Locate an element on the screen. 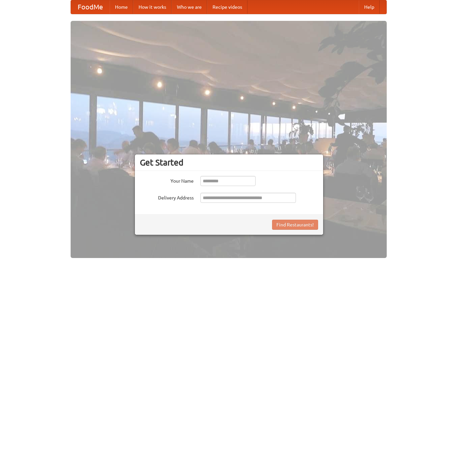 This screenshot has height=476, width=457. button: Find Restaurants! is located at coordinates (295, 225).